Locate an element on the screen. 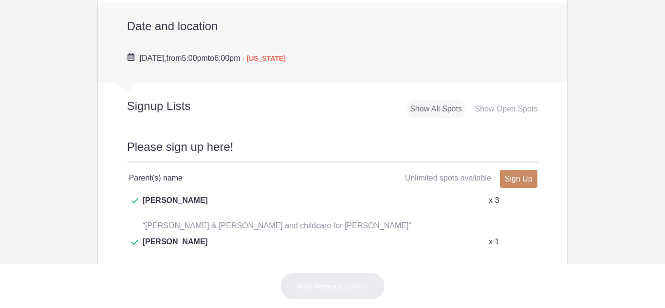 The image size is (665, 308). div: Show All Spots is located at coordinates (436, 109).